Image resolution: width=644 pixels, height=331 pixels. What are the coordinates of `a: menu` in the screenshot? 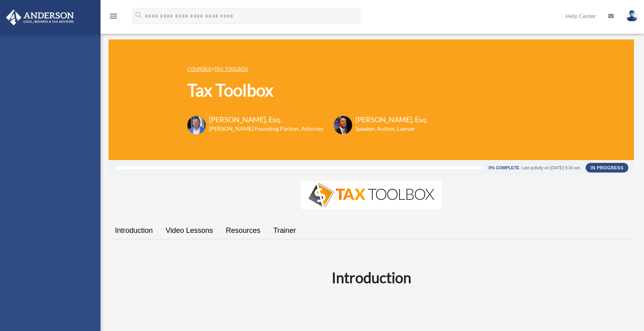 It's located at (113, 18).